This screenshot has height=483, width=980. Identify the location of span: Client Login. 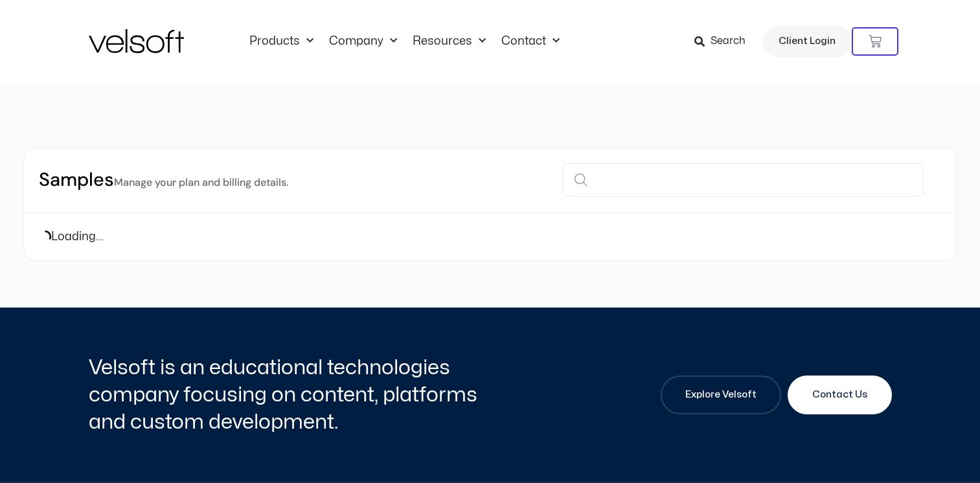
(807, 41).